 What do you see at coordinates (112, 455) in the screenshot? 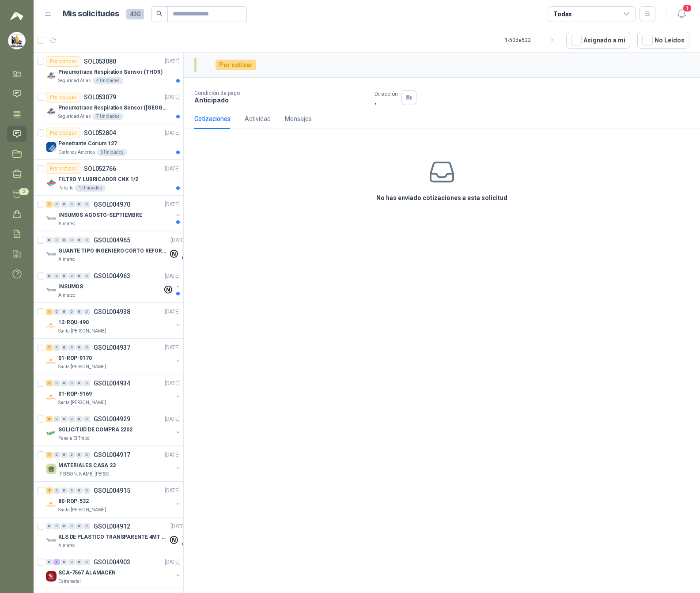
I see `p: GSOL004917` at bounding box center [112, 455].